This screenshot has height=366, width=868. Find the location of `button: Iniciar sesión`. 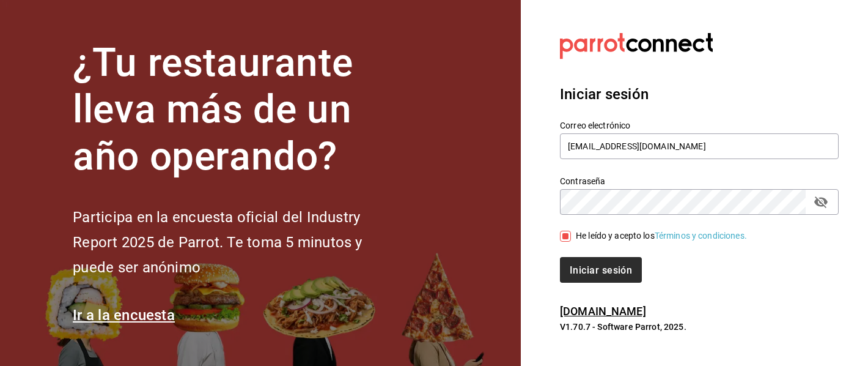

button: Iniciar sesión is located at coordinates (600, 270).